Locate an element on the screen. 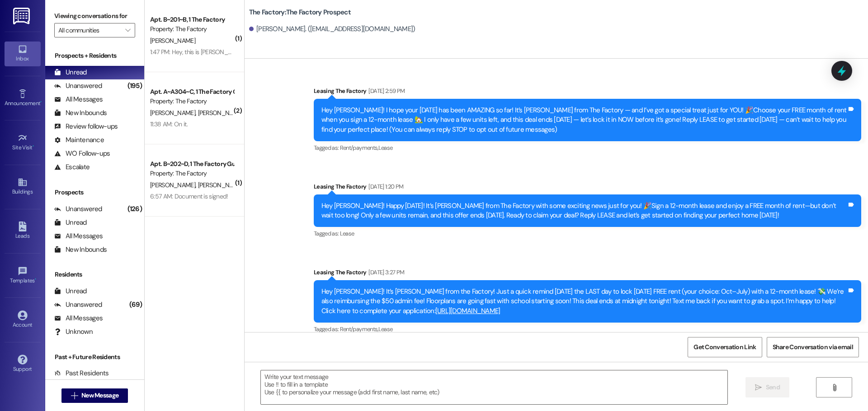  button: Share Conversation via email is located at coordinates (812, 347).